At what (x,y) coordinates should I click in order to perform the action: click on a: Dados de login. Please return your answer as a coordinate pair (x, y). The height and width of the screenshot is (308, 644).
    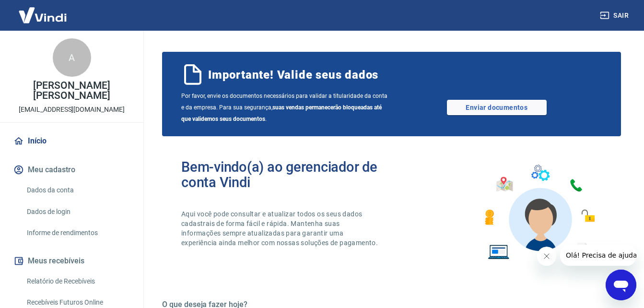
    Looking at the image, I should click on (77, 211).